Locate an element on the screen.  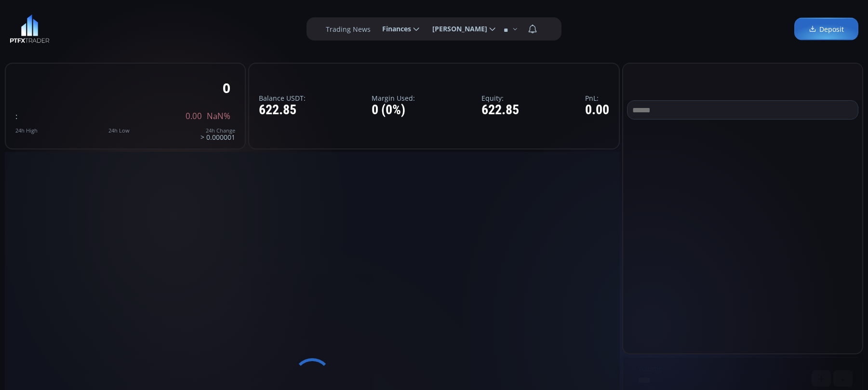
div: 0 (0%) is located at coordinates (393, 110).